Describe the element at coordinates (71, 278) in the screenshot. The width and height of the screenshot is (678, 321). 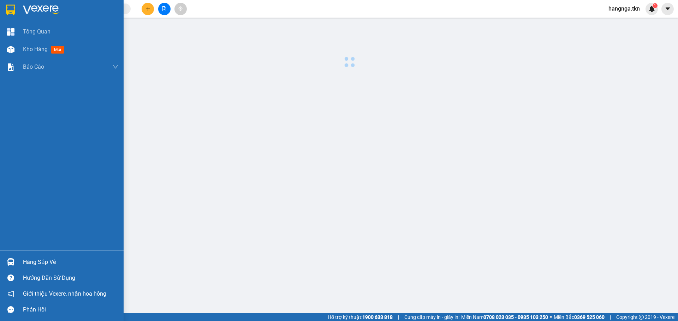
I see `div: Hướng dẫn sử dụng` at that location.